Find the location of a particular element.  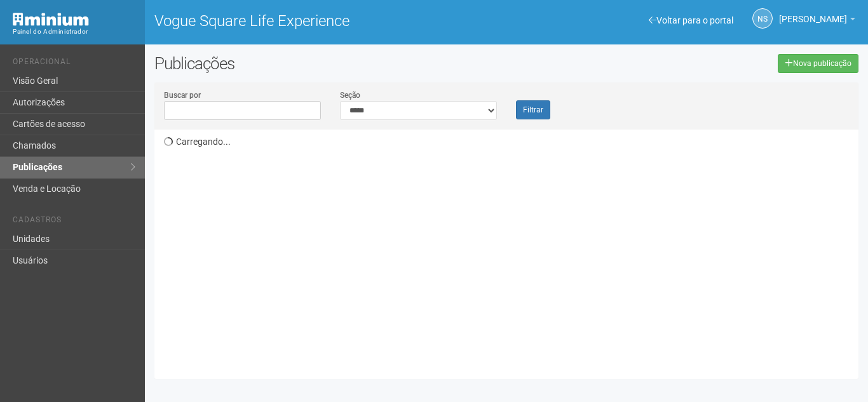

li: Operacional is located at coordinates (74, 63).